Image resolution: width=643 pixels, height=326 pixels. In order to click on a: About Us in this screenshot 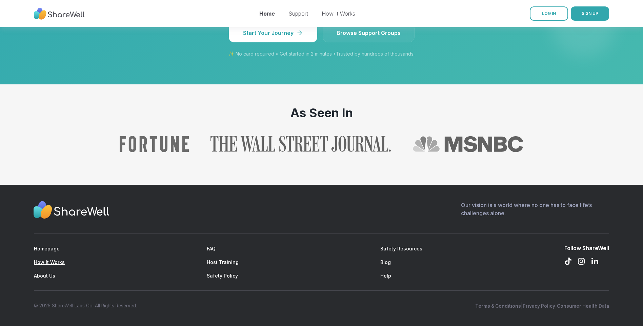, I will do `click(44, 276)`.